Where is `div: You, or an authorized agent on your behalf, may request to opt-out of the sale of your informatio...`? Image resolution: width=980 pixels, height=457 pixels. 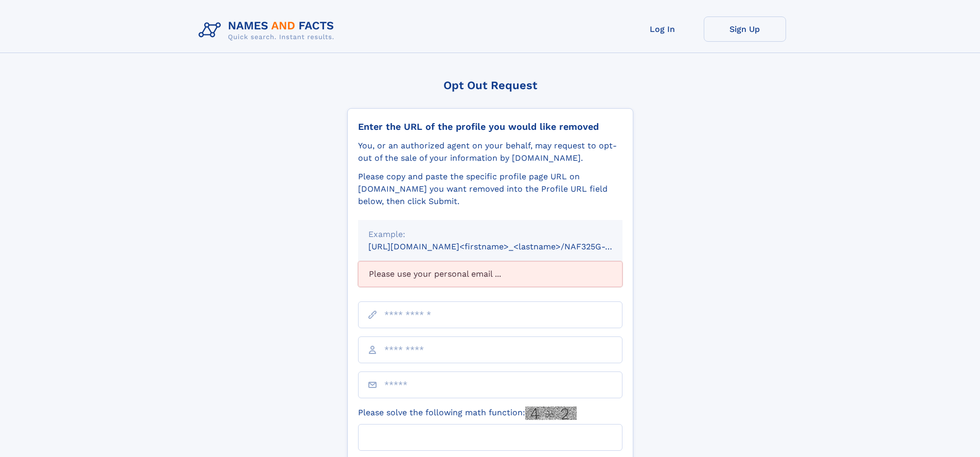
div: You, or an authorized agent on your behalf, may request to opt-out of the sale of your informatio... is located at coordinates (490, 152).